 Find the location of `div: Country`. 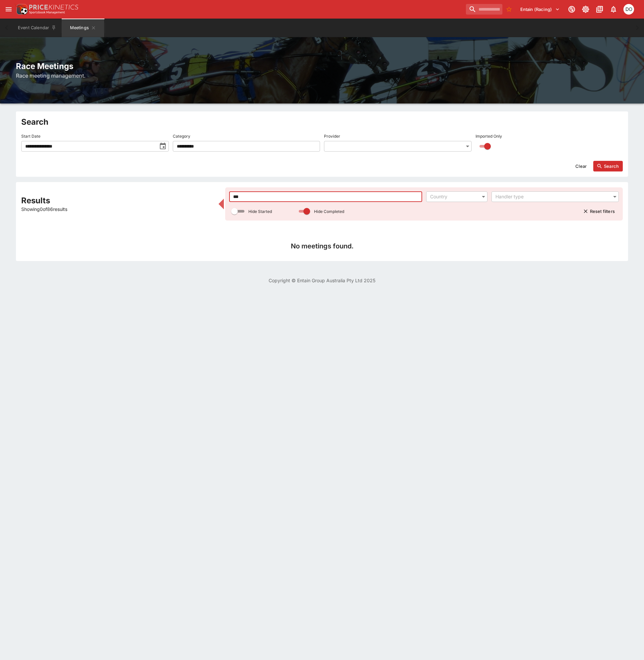

div: Country is located at coordinates (453, 196).